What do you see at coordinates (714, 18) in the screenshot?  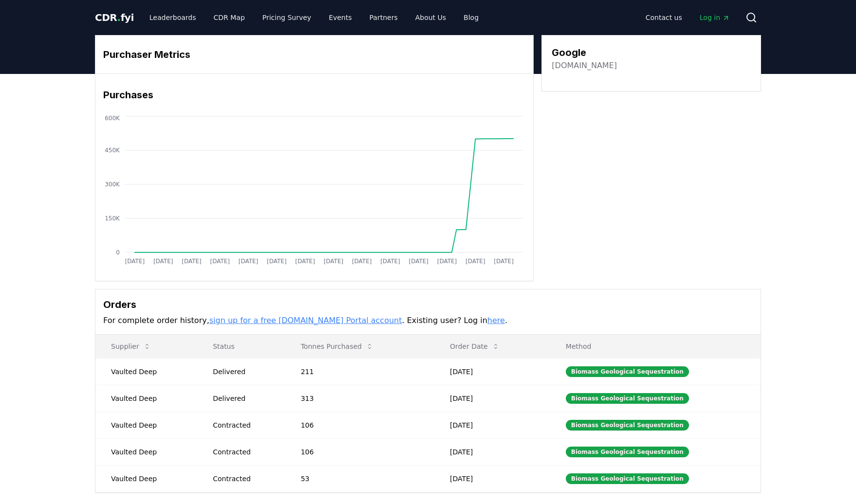 I see `span: Log in` at bounding box center [714, 18].